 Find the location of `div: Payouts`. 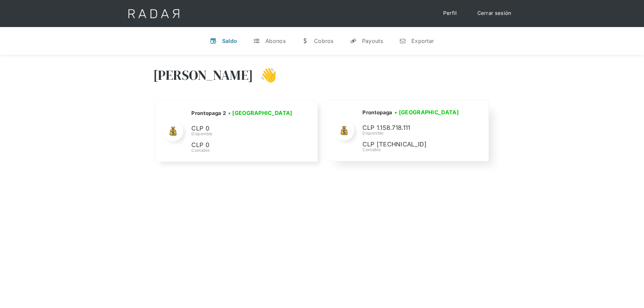

div: Payouts is located at coordinates (373, 41).